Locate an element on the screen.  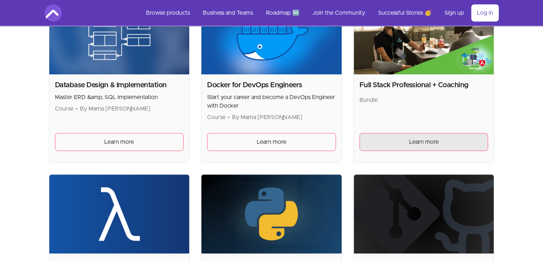
img: Product image for Functional Programming & Java Streams is located at coordinates (119, 214).